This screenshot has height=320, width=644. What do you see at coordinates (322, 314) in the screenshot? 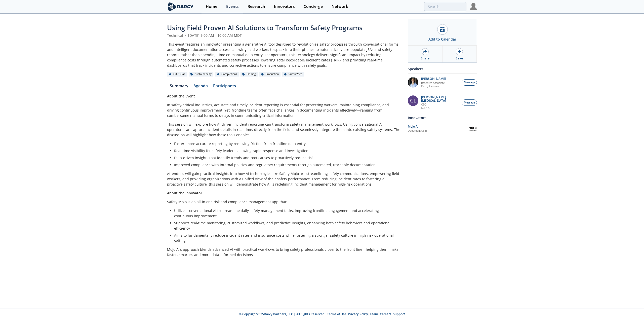
I see `p: © Copyright 2025 Darcy Partners, LLC | All Rights Reserved | | | | |` at bounding box center [322, 314].